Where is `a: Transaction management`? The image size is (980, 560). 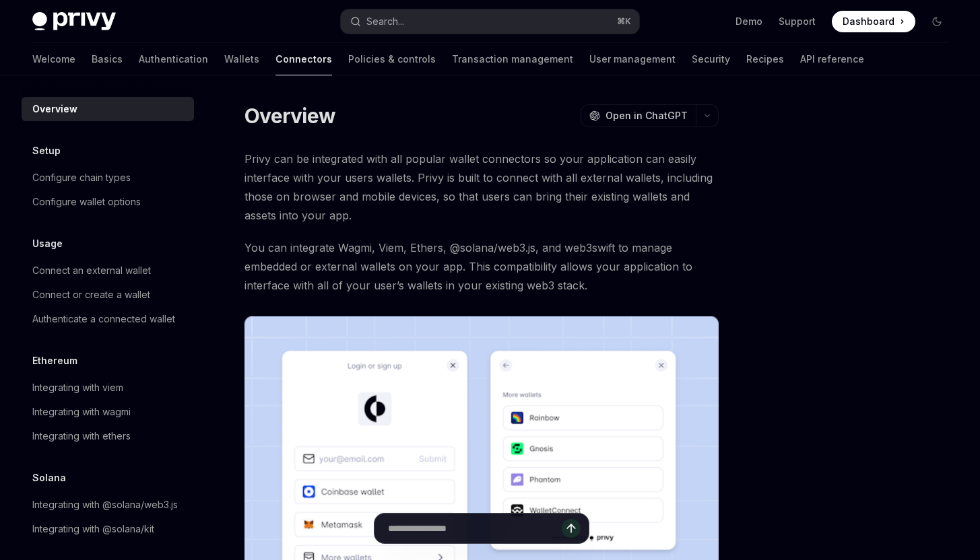 a: Transaction management is located at coordinates (513, 59).